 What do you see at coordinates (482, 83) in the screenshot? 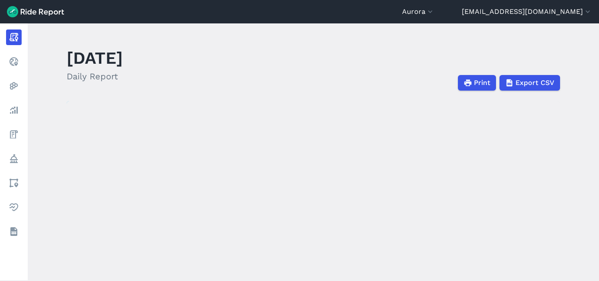
I see `span: Print` at bounding box center [482, 83].